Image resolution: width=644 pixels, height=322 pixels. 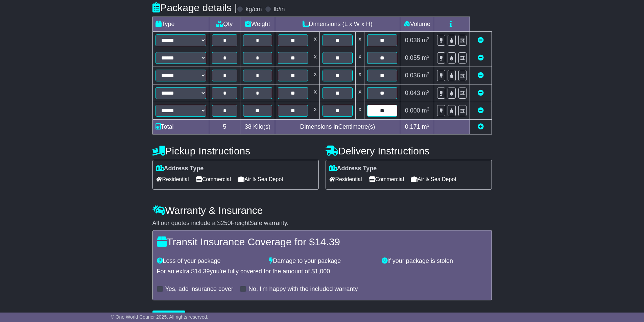 What do you see at coordinates (322, 272) in the screenshot?
I see `span: 1,000` at bounding box center [322, 272].